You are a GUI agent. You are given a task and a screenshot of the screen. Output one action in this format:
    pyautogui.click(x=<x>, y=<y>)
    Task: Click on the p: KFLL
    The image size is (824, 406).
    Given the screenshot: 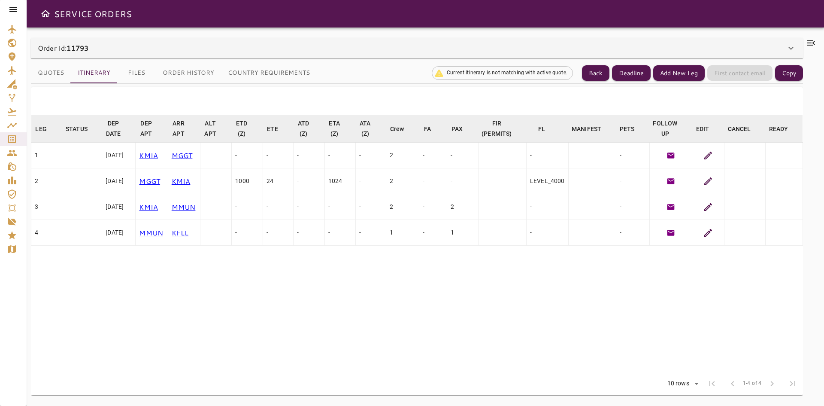 What is the action you would take?
    pyautogui.click(x=184, y=233)
    